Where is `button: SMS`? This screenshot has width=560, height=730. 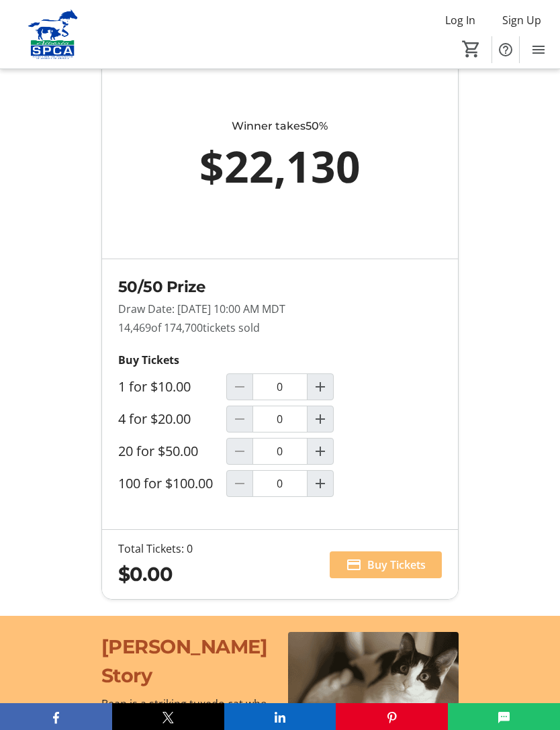 button: SMS is located at coordinates (504, 716).